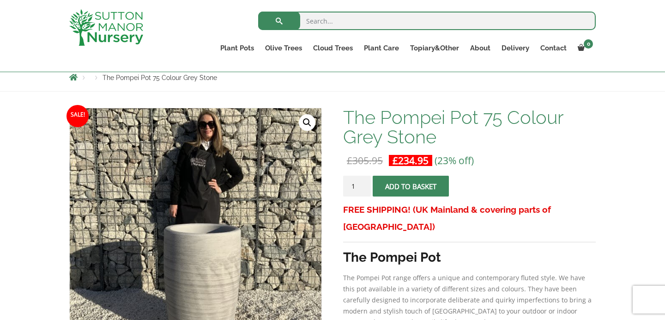 The width and height of the screenshot is (665, 320). I want to click on a: Delivery, so click(516, 48).